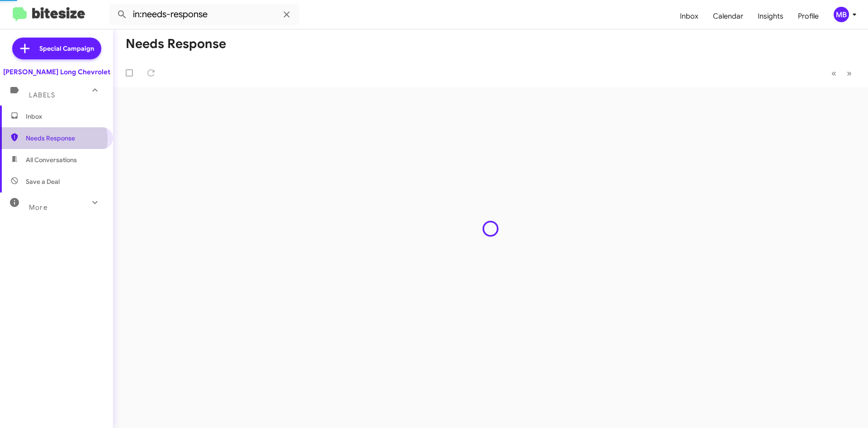 The image size is (868, 428). What do you see at coordinates (66, 48) in the screenshot?
I see `span: Special Campaign` at bounding box center [66, 48].